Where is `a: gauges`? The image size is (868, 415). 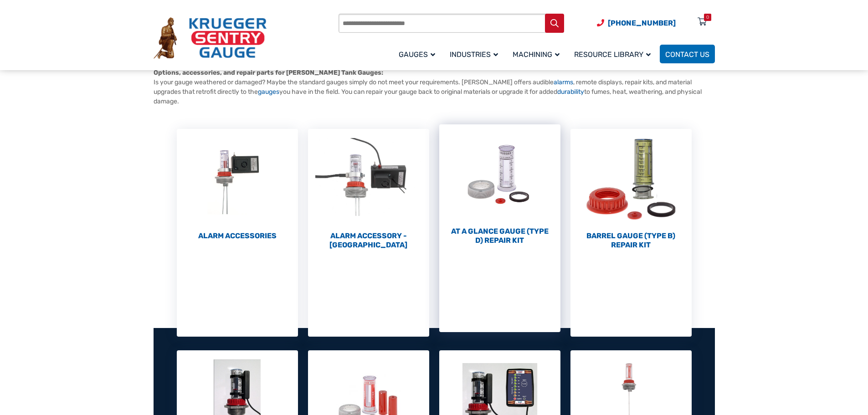
a: gauges is located at coordinates (268, 92).